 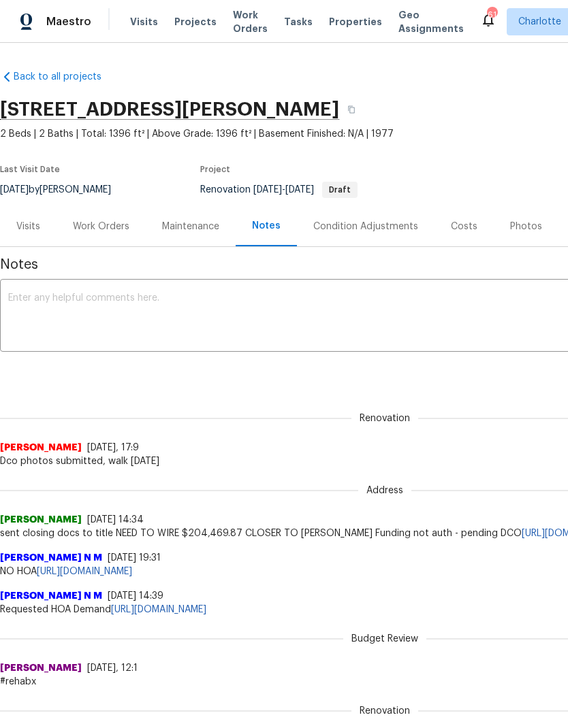 I want to click on span: Budget Review, so click(x=385, y=639).